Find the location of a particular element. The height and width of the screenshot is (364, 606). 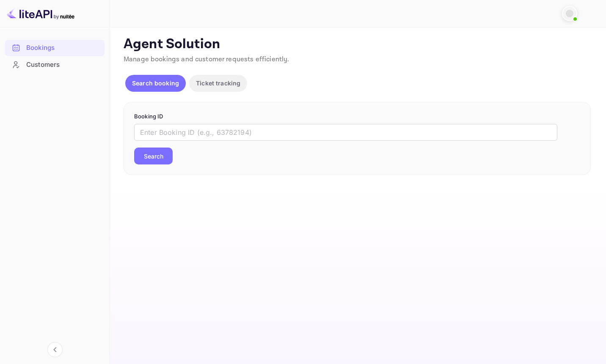

a: Bookings is located at coordinates (54, 47).